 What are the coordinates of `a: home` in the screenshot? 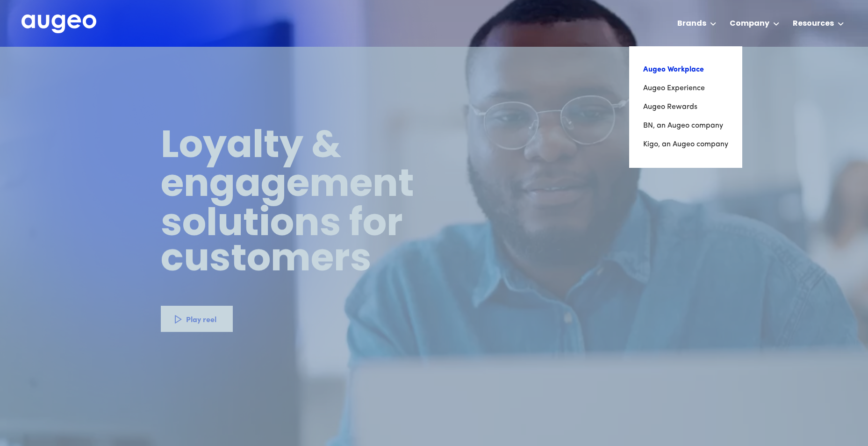 It's located at (59, 24).